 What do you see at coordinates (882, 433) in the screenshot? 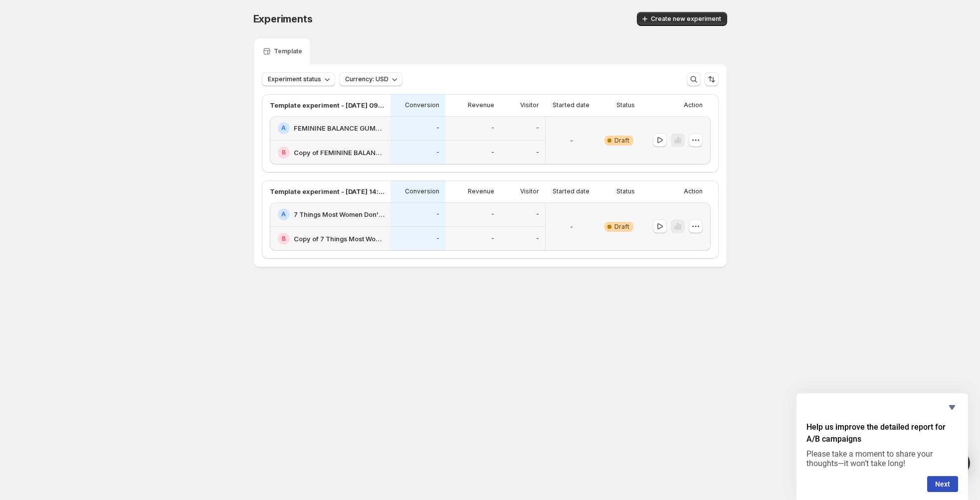
I see `h2: Help us improve the detailed report for A/B campaigns` at bounding box center [882, 433].